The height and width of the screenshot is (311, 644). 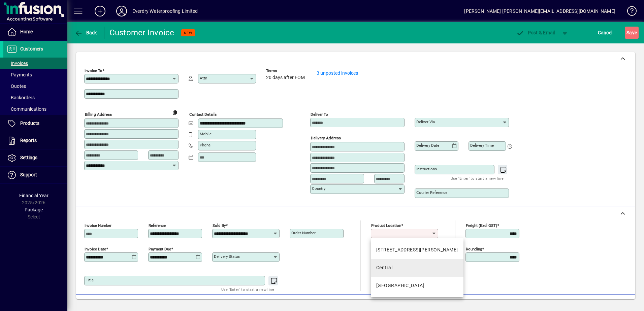 What do you see at coordinates (35, 32) in the screenshot?
I see `a: Home` at bounding box center [35, 32].